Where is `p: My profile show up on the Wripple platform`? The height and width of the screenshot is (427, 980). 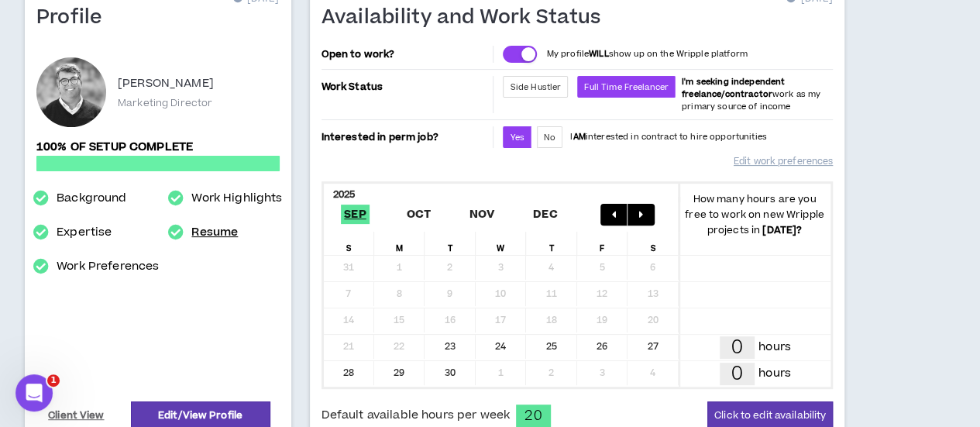 p: My profile show up on the Wripple platform is located at coordinates (646, 54).